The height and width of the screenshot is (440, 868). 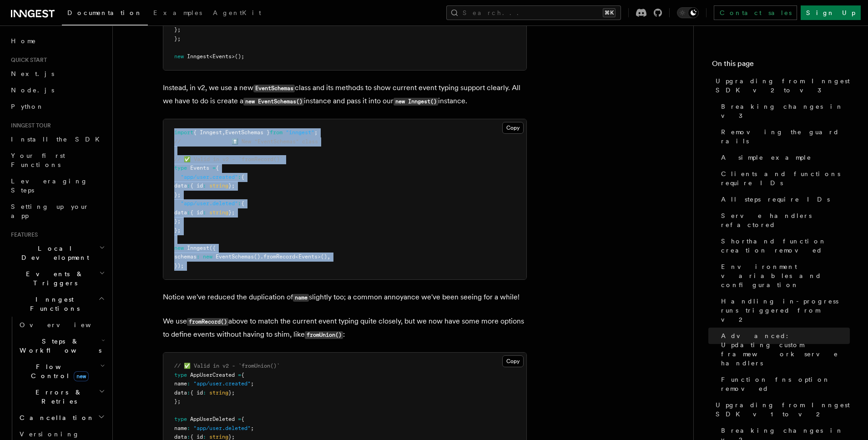 What do you see at coordinates (58, 139) in the screenshot?
I see `span: Install the SDK` at bounding box center [58, 139].